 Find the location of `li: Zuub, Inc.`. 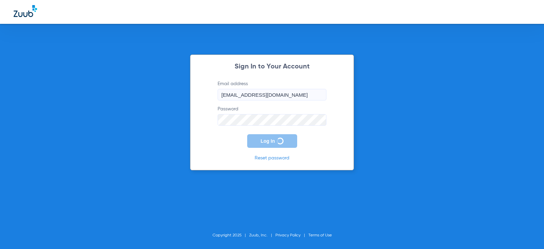

li: Zuub, Inc. is located at coordinates (262, 235).